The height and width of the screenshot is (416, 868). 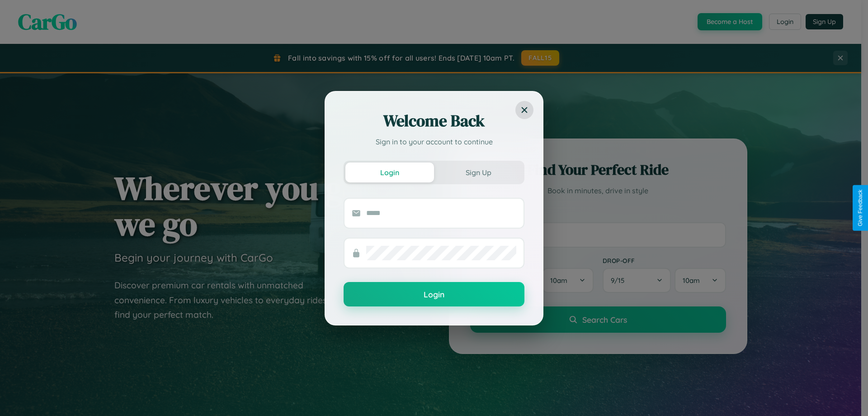 What do you see at coordinates (861, 208) in the screenshot?
I see `div: Give Feedback` at bounding box center [861, 208].